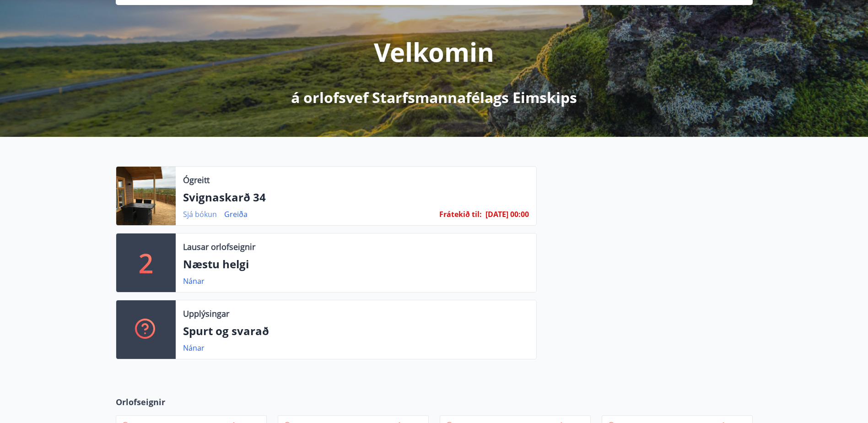  I want to click on p: Spurt og svarað, so click(356, 331).